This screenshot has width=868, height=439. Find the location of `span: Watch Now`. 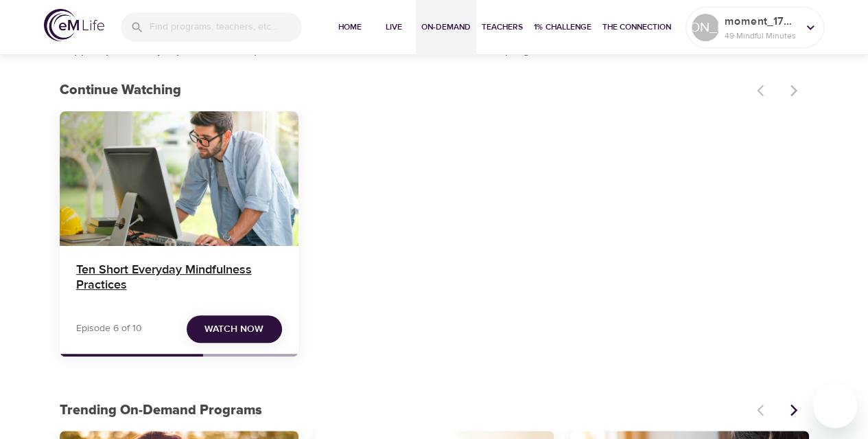

span: Watch Now is located at coordinates (234, 329).